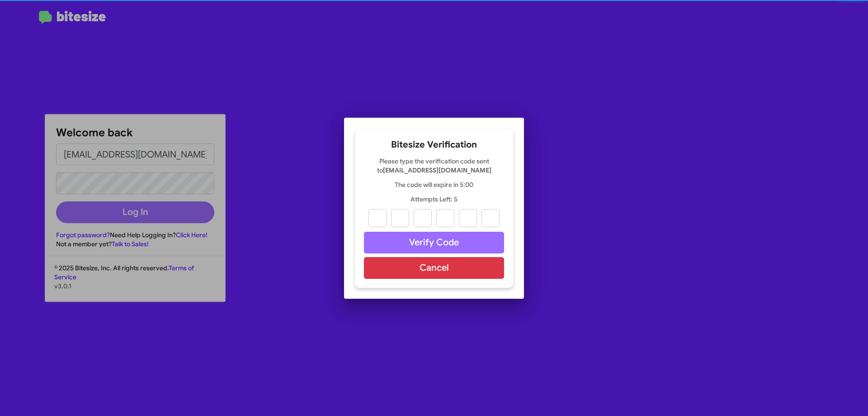 This screenshot has height=416, width=868. Describe the element at coordinates (434, 242) in the screenshot. I see `button: Verify Code` at that location.